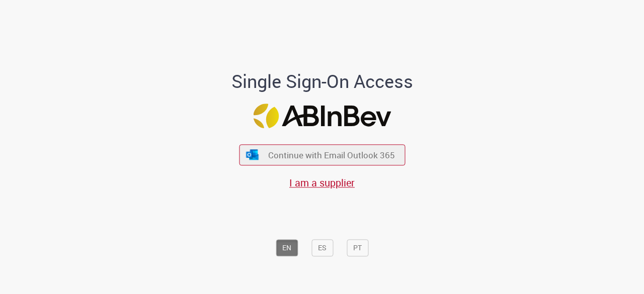 This screenshot has width=644, height=294. What do you see at coordinates (322, 248) in the screenshot?
I see `button: ES` at bounding box center [322, 248].